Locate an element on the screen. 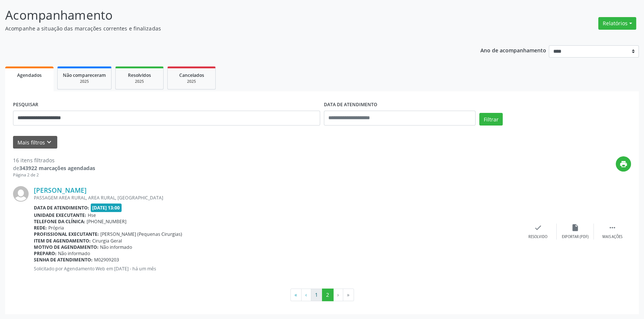 Image resolution: width=644 pixels, height=319 pixels. button: Mais filtroskeyboard_arrow_down is located at coordinates (35, 142).